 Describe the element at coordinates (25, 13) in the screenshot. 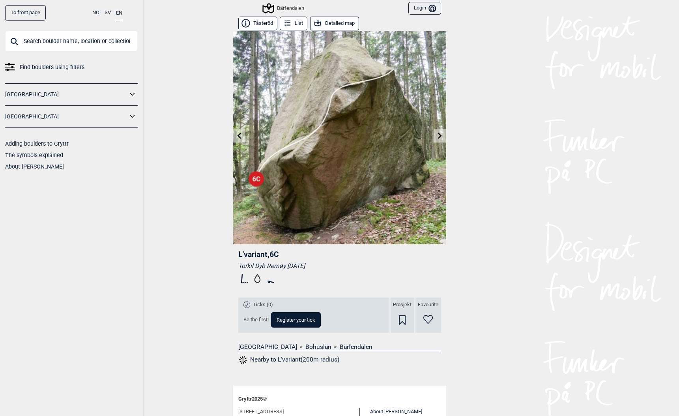

I see `a: To front page` at that location.